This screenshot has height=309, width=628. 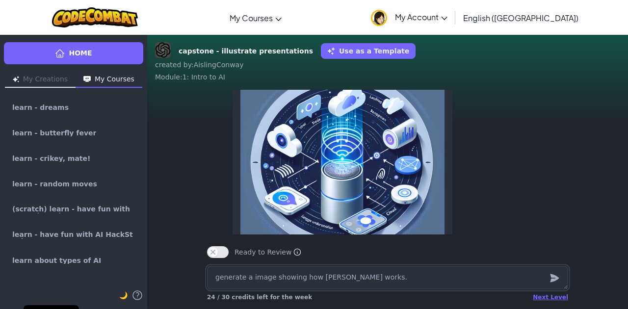 What do you see at coordinates (95, 17) in the screenshot?
I see `a: CodeCombat logo` at bounding box center [95, 17].